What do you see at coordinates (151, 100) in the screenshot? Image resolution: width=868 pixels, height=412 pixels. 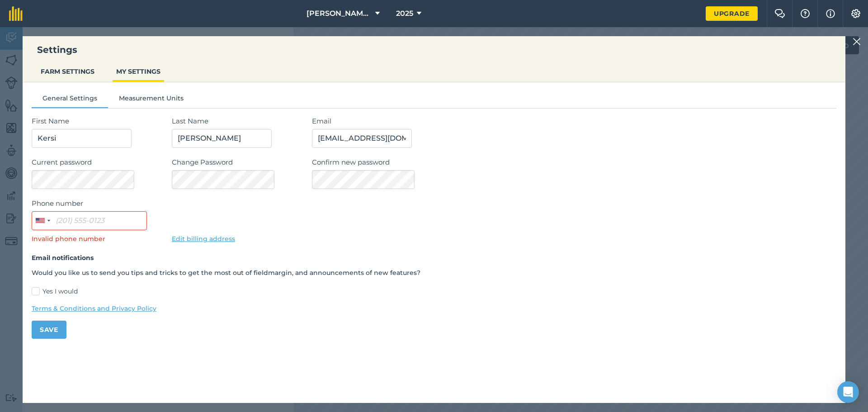 I see `button: Measurement Units` at bounding box center [151, 100].